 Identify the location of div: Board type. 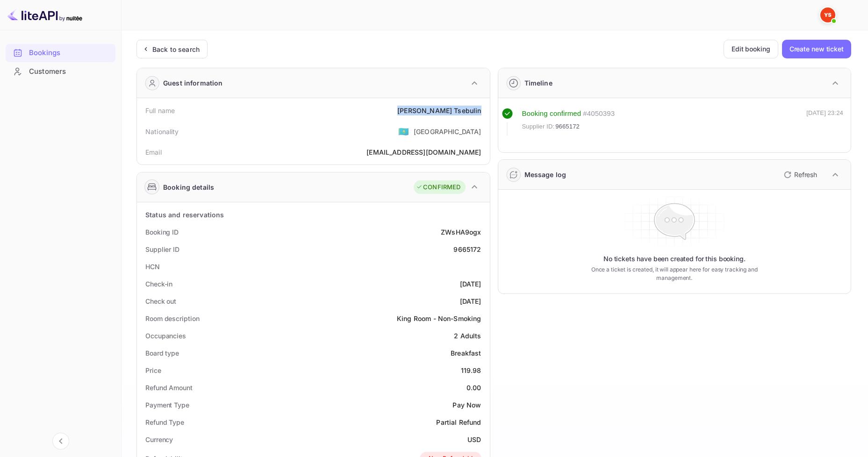
(163, 353).